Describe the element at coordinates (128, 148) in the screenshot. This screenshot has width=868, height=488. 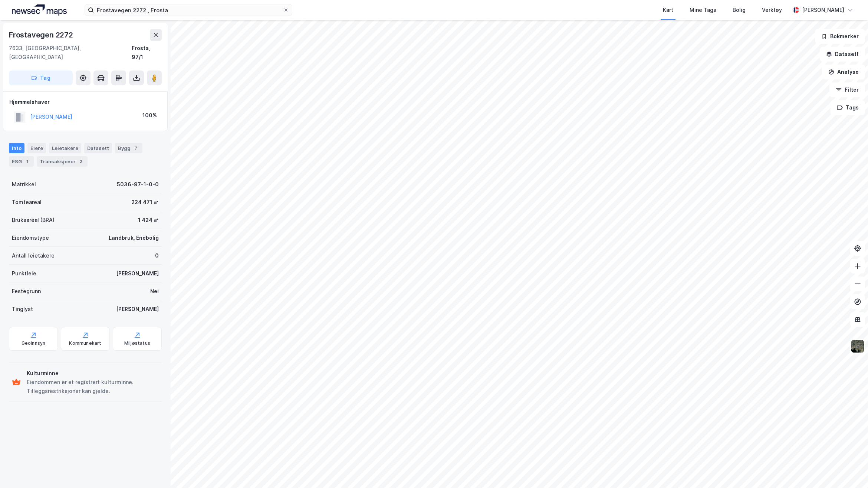
I see `div: Bygg` at that location.